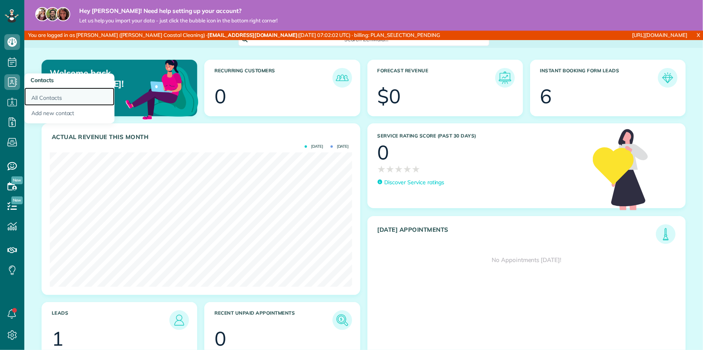  What do you see at coordinates (547, 96) in the screenshot?
I see `div: 6` at bounding box center [547, 96].